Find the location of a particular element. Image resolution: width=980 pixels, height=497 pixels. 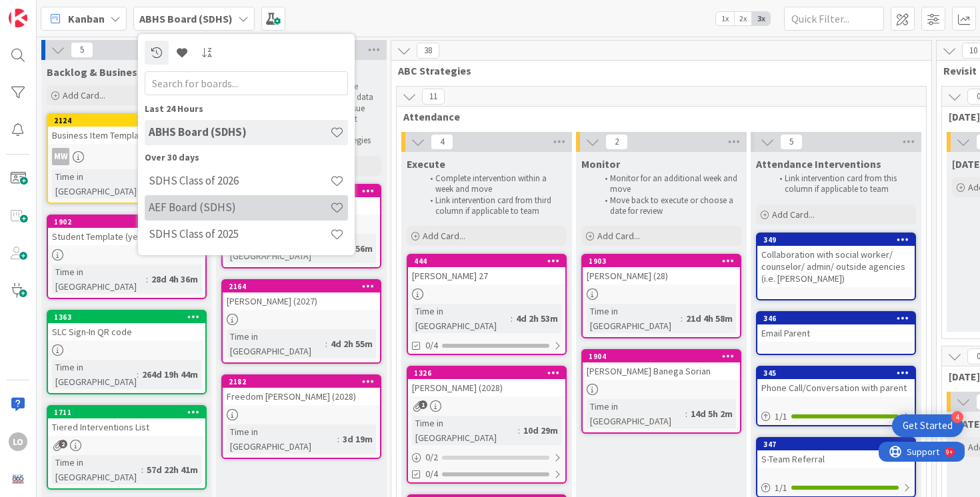

span: 2x is located at coordinates (742, 19).